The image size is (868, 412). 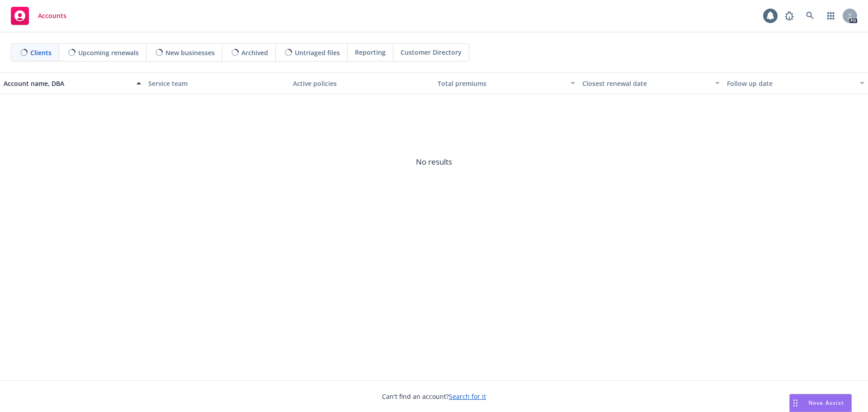 I want to click on span: Can't find an account?, so click(x=434, y=397).